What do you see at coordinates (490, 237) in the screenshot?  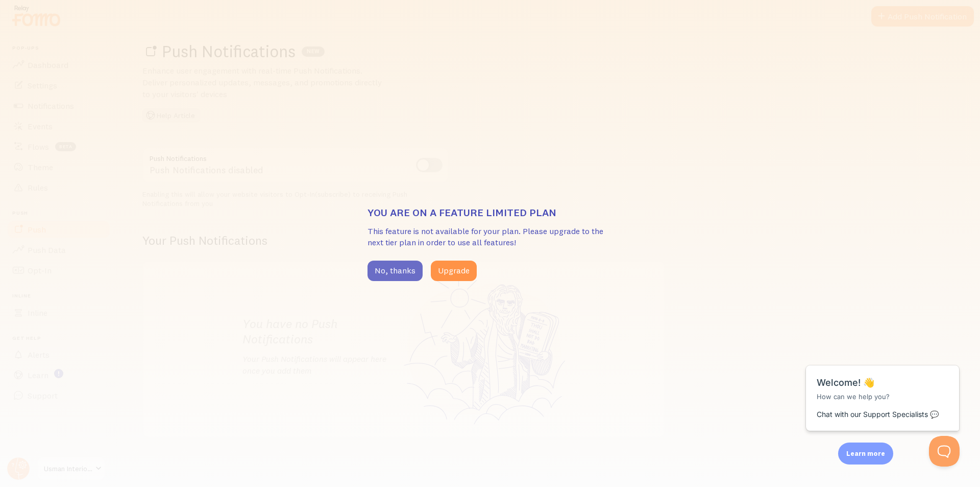 I see `p: This feature is not available for your plan. Please upgrade to the next tier plan in order to use...` at bounding box center [490, 237].